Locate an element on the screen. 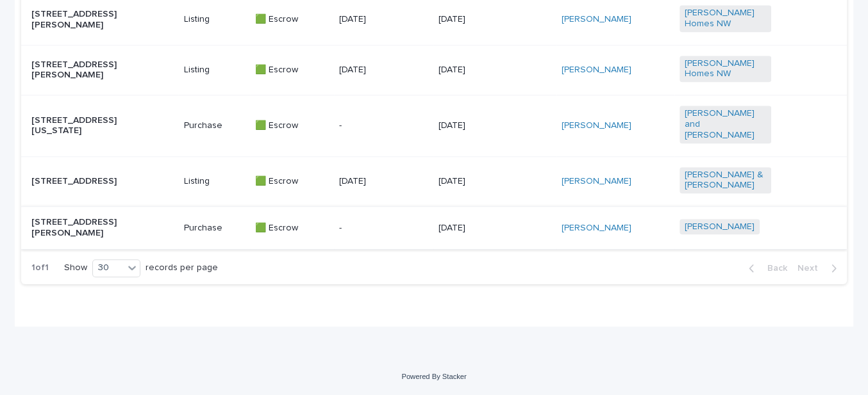 This screenshot has width=868, height=395. p: 1 of 1 is located at coordinates (40, 268).